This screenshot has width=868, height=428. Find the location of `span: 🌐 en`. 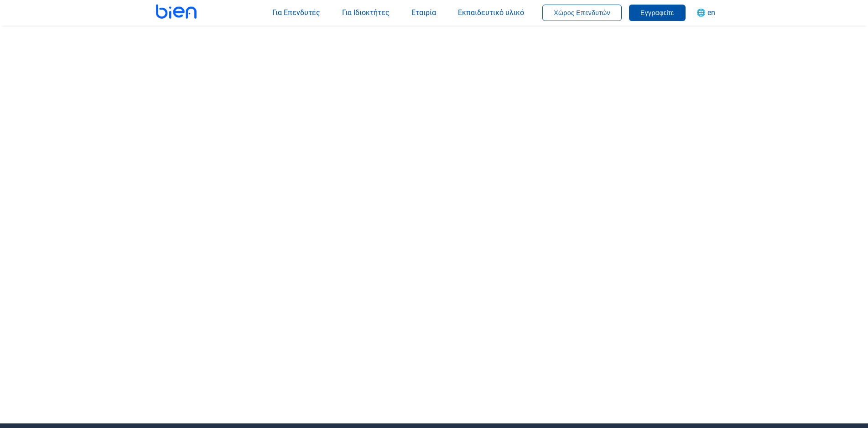

span: 🌐 en is located at coordinates (706, 12).